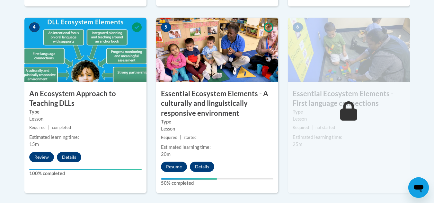 The image size is (434, 203). I want to click on button: Review, so click(41, 157).